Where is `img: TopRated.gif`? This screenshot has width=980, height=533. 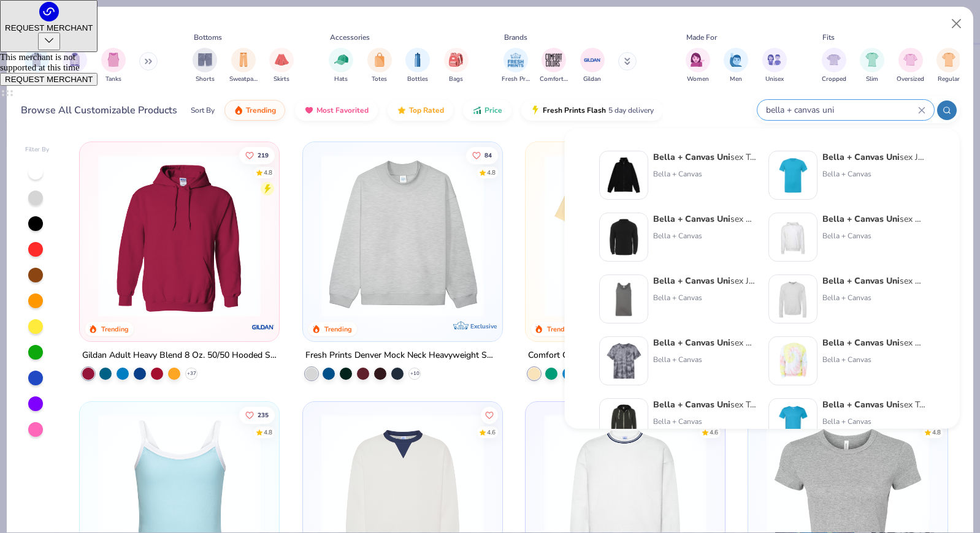 img: TopRated.gif is located at coordinates (402, 111).